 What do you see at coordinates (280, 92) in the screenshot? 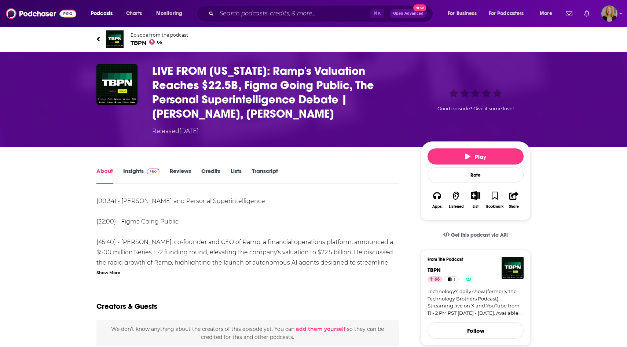
I see `h1: LIVE FROM NEW YORK: Ramp's Valuation Reaches $22.5B, Figma Going Public, The Personal Superintell...` at bounding box center [280, 92].